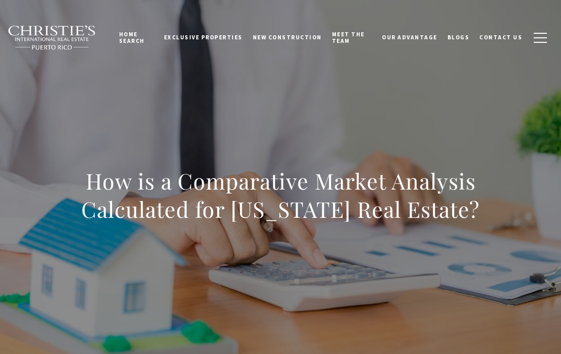 The height and width of the screenshot is (354, 561). Describe the element at coordinates (410, 37) in the screenshot. I see `a: Our Advantage` at that location.